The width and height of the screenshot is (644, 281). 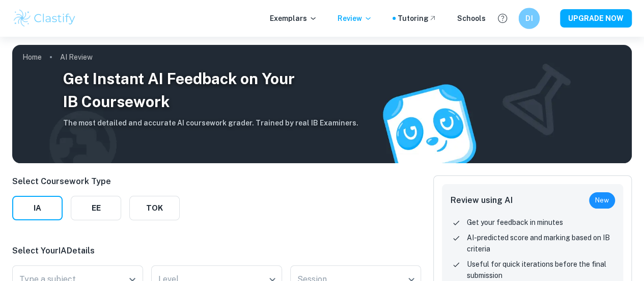 What do you see at coordinates (45, 18) in the screenshot?
I see `a: Clastify logo` at bounding box center [45, 18].